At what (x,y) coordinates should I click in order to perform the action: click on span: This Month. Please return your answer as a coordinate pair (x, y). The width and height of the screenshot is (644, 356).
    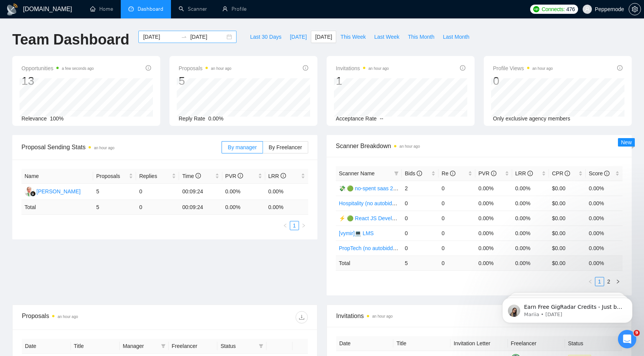
    Looking at the image, I should click on (421, 37).